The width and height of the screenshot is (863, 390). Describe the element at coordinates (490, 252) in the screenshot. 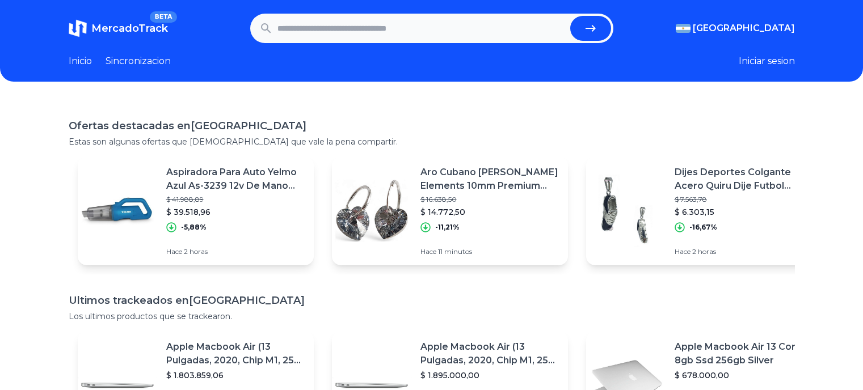

I see `p: Hace 11 minutos` at that location.